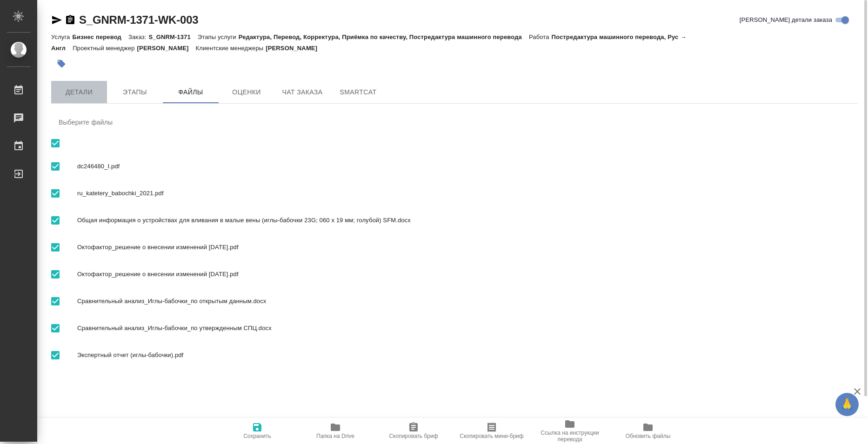 This screenshot has height=444, width=868. I want to click on div: ru_katetery_babochki_2021.pdf, so click(455, 193).